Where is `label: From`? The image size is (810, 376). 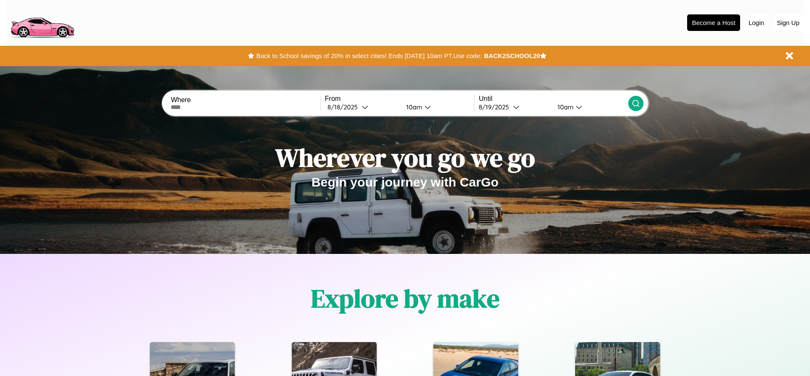 label: From is located at coordinates (400, 99).